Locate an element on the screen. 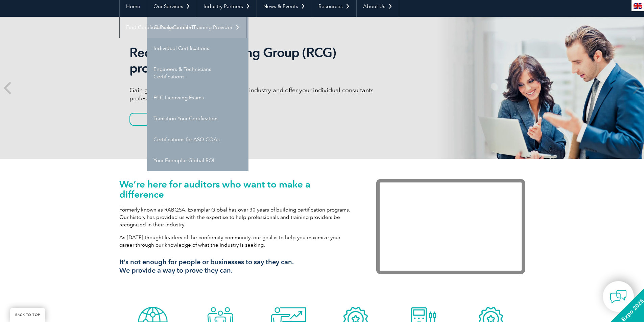  h3: It’s not enough for people or businesses to say they can. We provide a way to prove they can. is located at coordinates (238, 266).